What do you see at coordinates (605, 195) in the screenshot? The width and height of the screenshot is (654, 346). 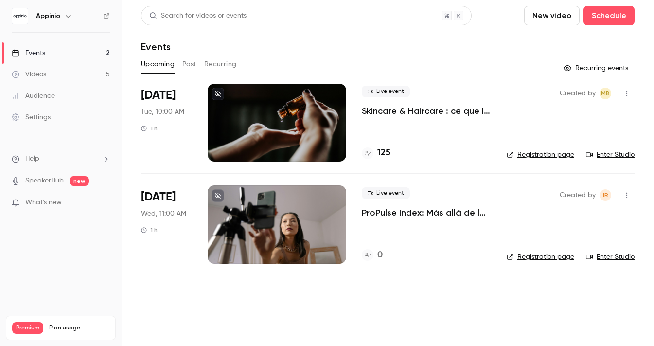 I see `span: Isabella Rentería Berrospe` at bounding box center [605, 195].